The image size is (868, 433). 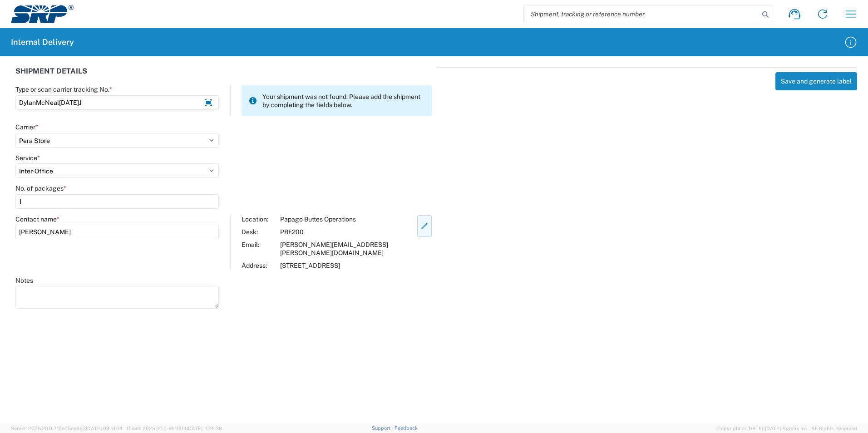 What do you see at coordinates (24, 280) in the screenshot?
I see `label: Notes` at bounding box center [24, 280].